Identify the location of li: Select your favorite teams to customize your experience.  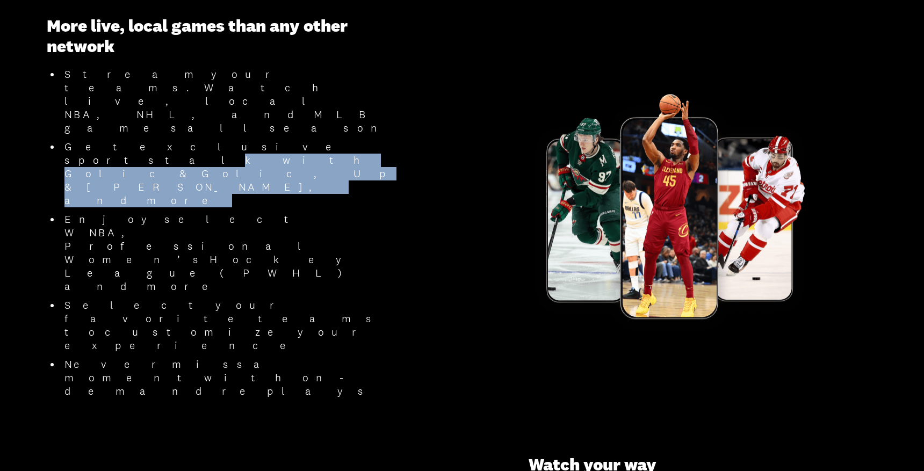
(228, 325).